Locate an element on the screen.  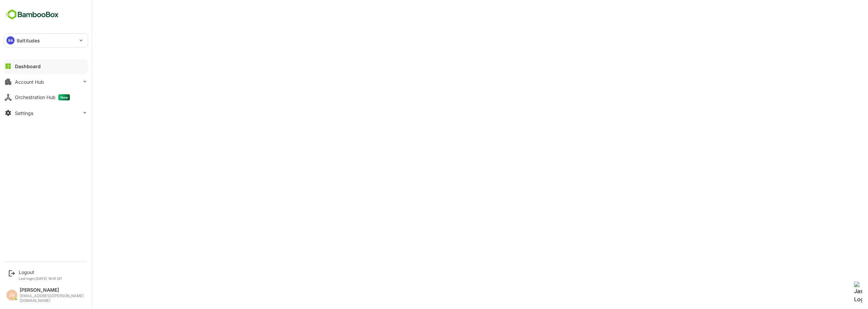
button: Settings is located at coordinates (46, 113).